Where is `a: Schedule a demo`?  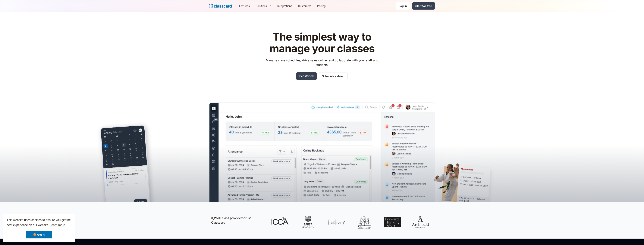
a: Schedule a demo is located at coordinates (333, 76).